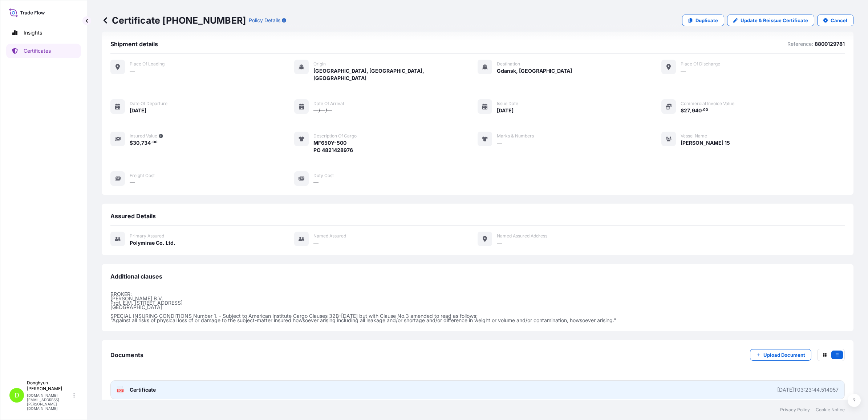 This screenshot has width=868, height=420. Describe the element at coordinates (142, 176) in the screenshot. I see `span: Freight Cost` at that location.